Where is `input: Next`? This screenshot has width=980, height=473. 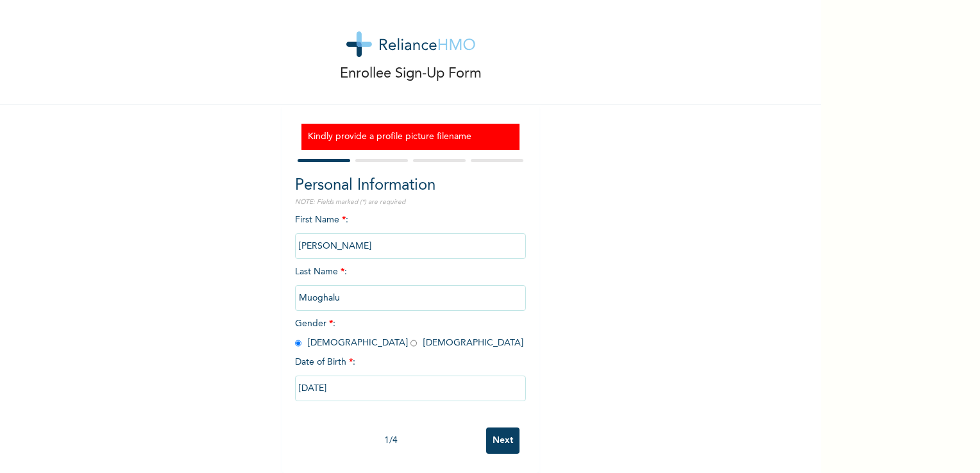 input: Next is located at coordinates (503, 440).